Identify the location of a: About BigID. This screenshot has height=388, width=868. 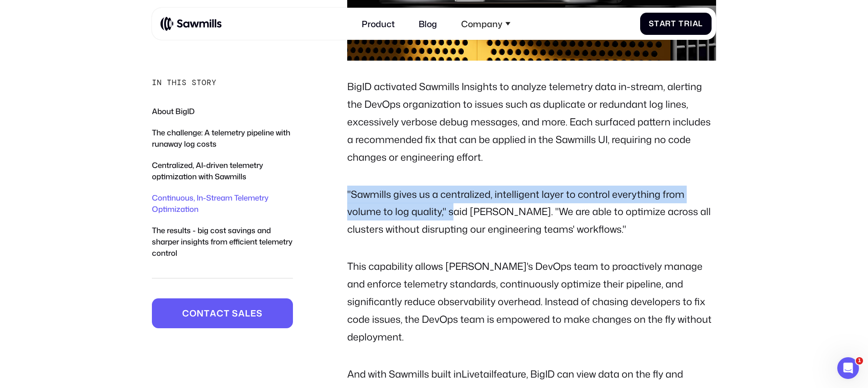
(173, 111).